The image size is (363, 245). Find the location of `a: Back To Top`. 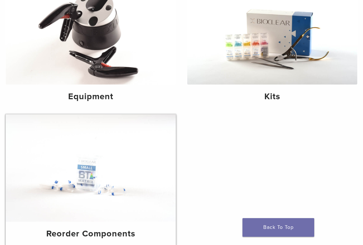

a: Back To Top is located at coordinates (278, 228).